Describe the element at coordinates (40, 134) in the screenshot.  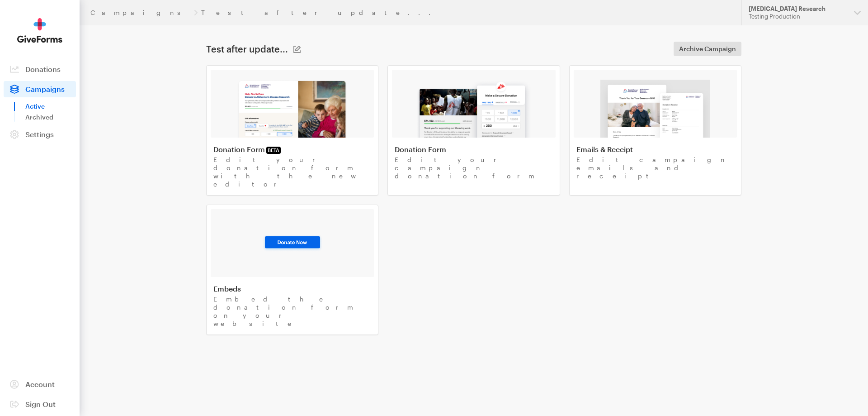
I see `a: Settings` at that location.